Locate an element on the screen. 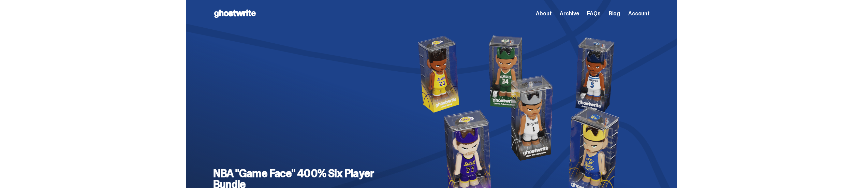 The image size is (868, 188). a: Account is located at coordinates (639, 13).